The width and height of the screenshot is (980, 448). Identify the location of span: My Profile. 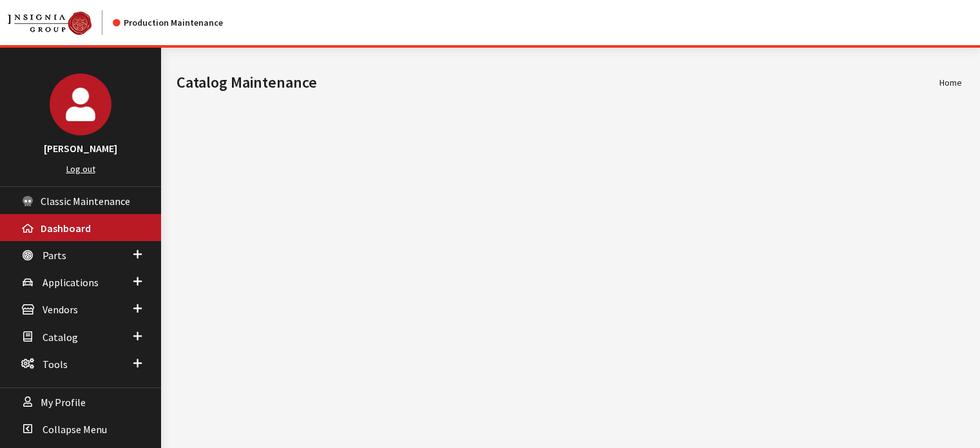
(64, 402).